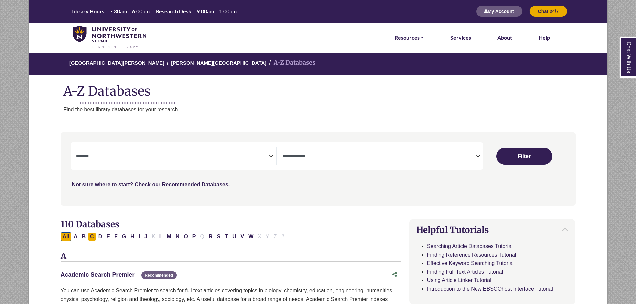  Describe the element at coordinates (173, 11) in the screenshot. I see `th: Research Desk:` at that location.